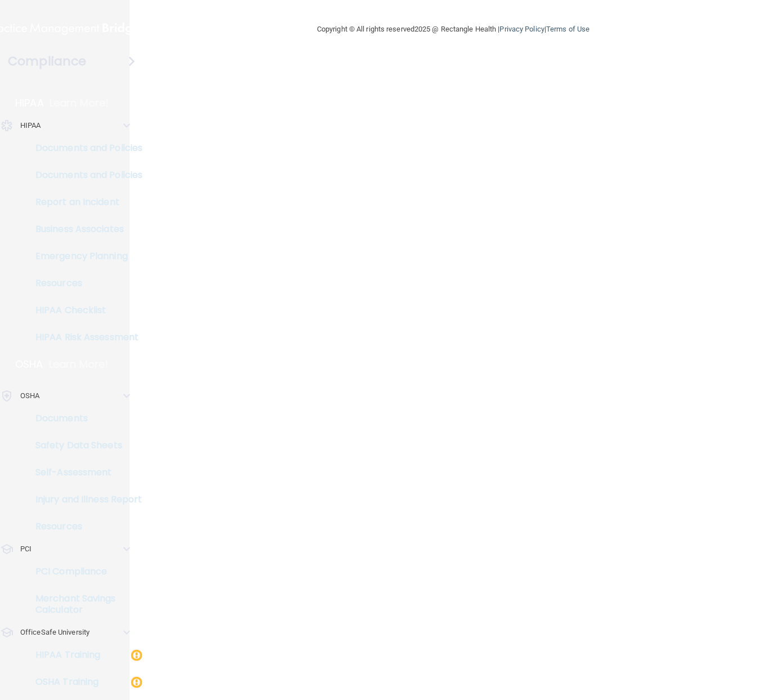 The height and width of the screenshot is (700, 777). I want to click on p: Report an Incident, so click(84, 202).